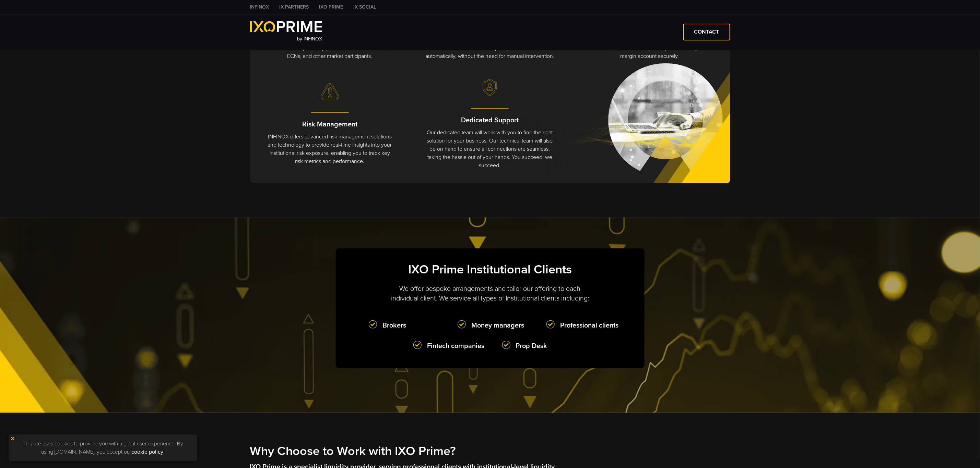 The width and height of the screenshot is (980, 468). Describe the element at coordinates (490, 120) in the screenshot. I see `strong: Dedicated Support` at that location.